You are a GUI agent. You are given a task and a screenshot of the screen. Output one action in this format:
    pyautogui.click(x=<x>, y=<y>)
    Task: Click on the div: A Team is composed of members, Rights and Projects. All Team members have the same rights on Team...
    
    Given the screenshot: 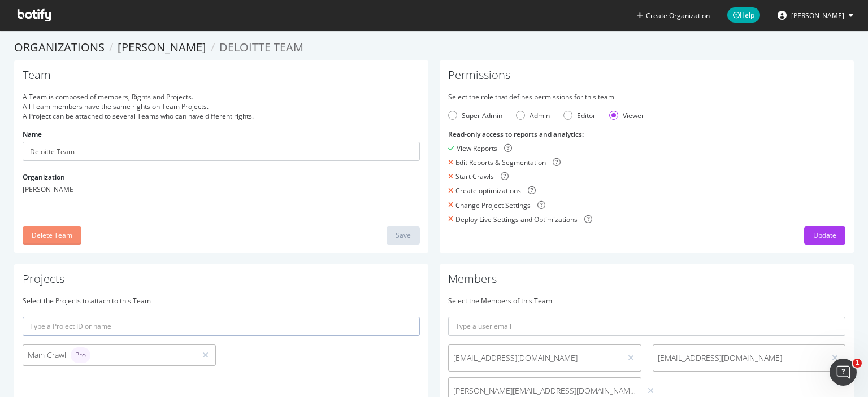 What is the action you would take?
    pyautogui.click(x=221, y=106)
    